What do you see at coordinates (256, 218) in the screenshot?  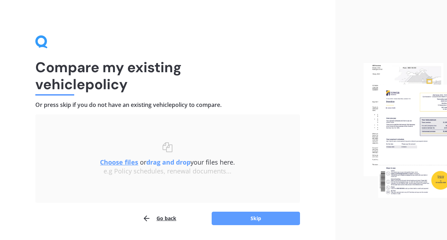 I see `button: Skip` at bounding box center [256, 218].